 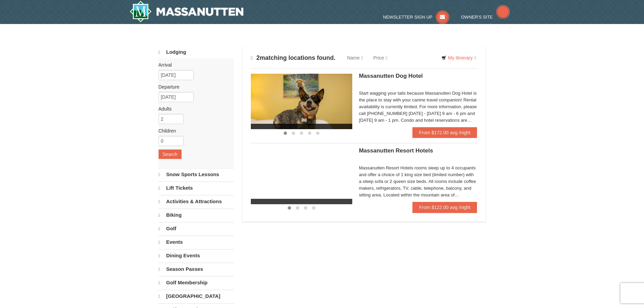 I want to click on a: Price, so click(x=381, y=58).